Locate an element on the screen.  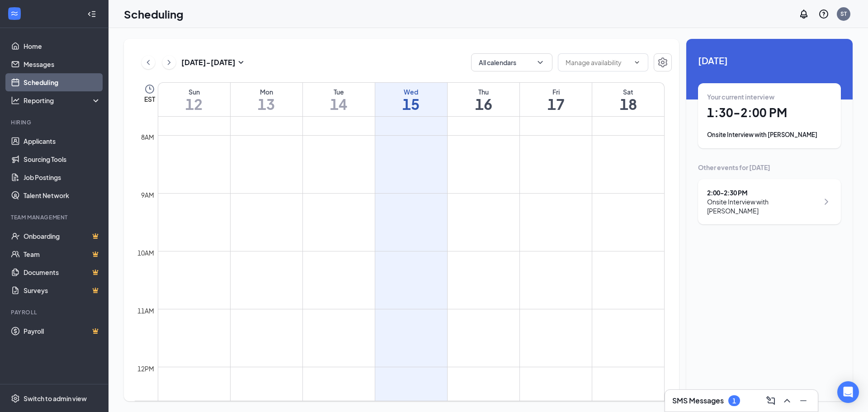
div: Wed is located at coordinates (411, 92).